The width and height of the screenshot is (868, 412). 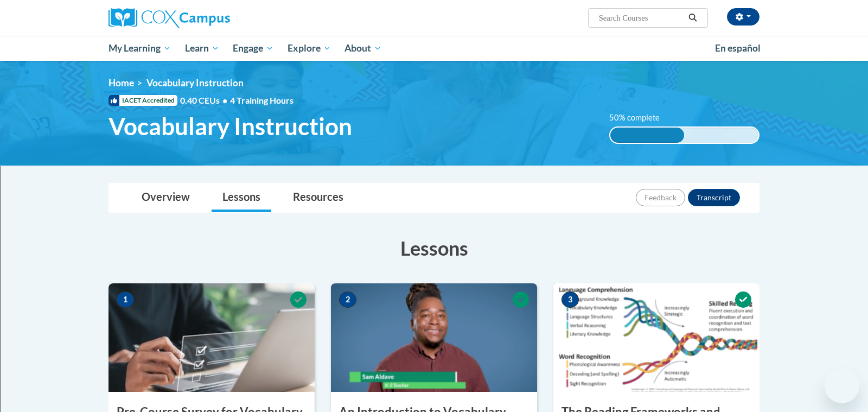 I want to click on a: About, so click(x=364, y=48).